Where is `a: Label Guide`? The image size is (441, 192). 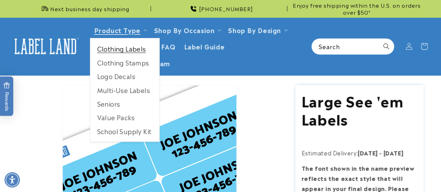
a: Label Guide is located at coordinates (204, 46).